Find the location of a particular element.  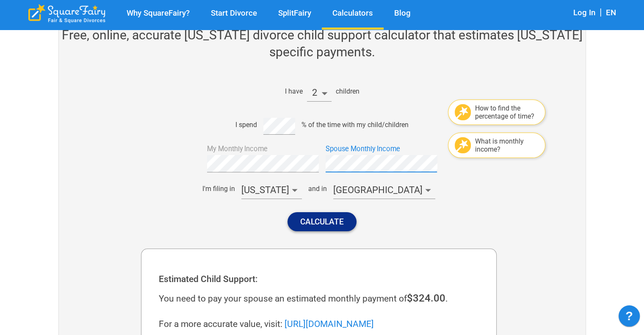

label: My Monthly Income is located at coordinates (237, 149).